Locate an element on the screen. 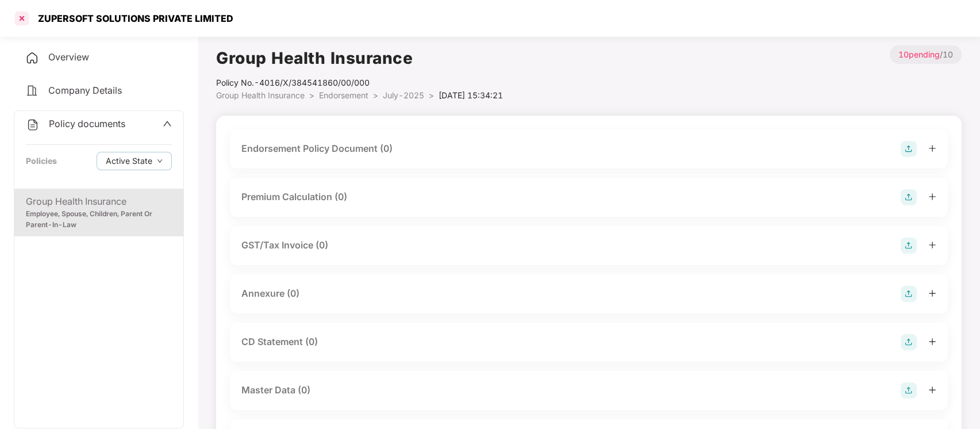 This screenshot has height=429, width=980. div: Group Health Insurance is located at coordinates (99, 201).